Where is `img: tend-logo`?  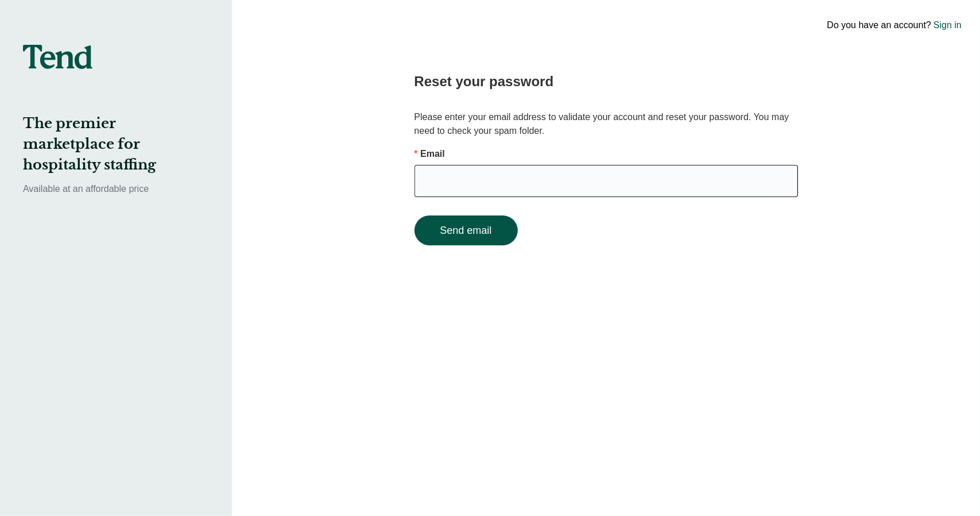
img: tend-logo is located at coordinates (58, 57).